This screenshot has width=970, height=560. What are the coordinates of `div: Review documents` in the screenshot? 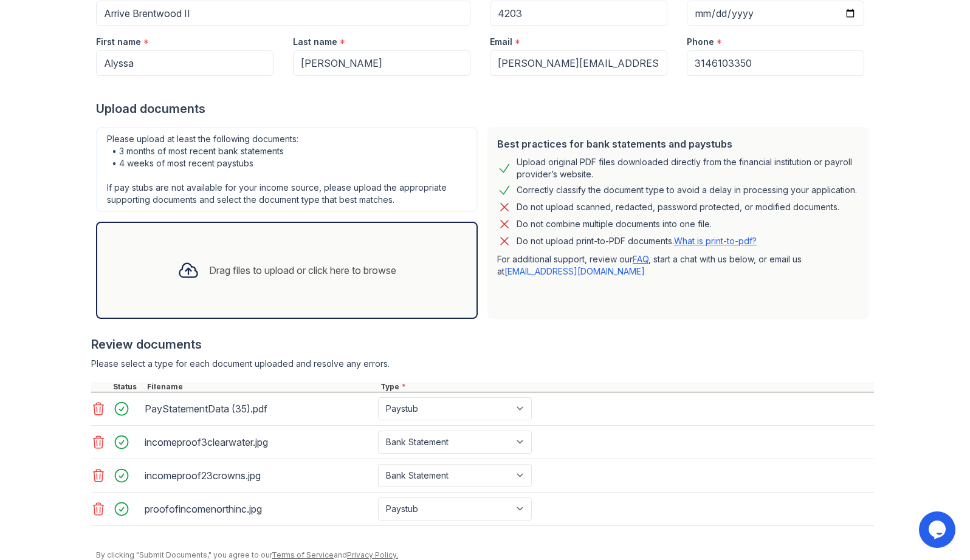 It's located at (483, 345).